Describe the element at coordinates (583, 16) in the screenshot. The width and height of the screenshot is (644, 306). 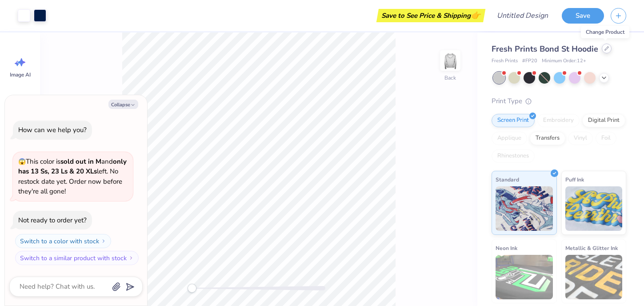
I see `button: Save` at that location.